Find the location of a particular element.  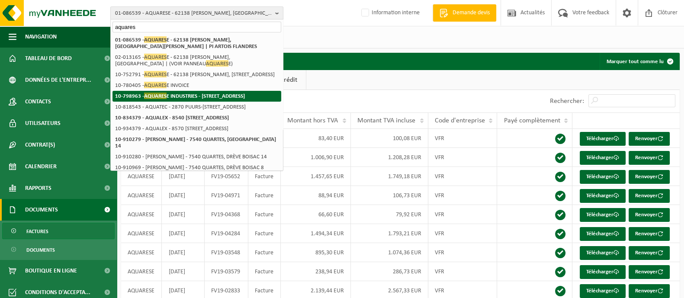

a: Factures is located at coordinates (58, 231).